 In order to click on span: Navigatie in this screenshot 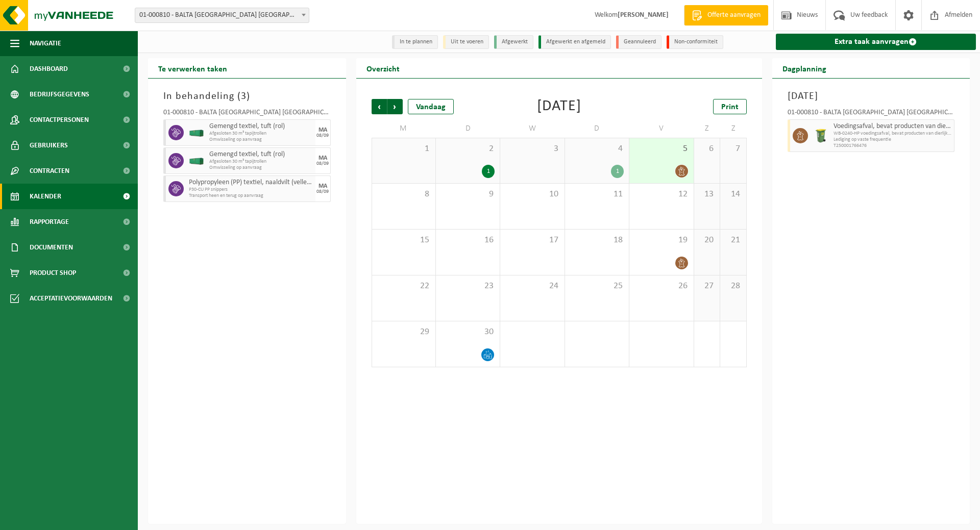, I will do `click(45, 44)`.